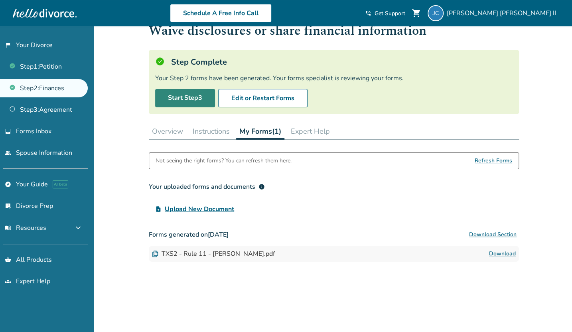 This screenshot has width=572, height=332. What do you see at coordinates (8, 45) in the screenshot?
I see `span: flag_2` at bounding box center [8, 45].